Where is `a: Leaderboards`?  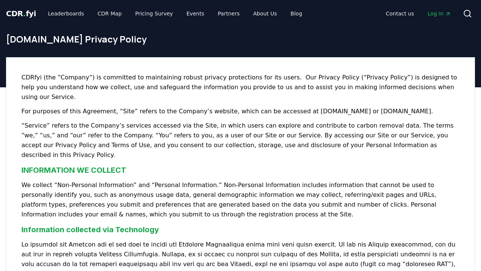
a: Leaderboards is located at coordinates (66, 14).